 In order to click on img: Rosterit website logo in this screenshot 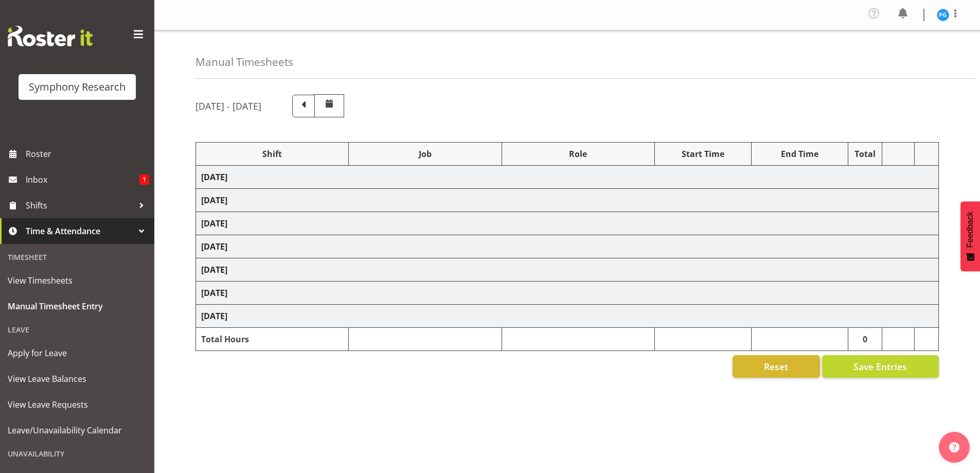, I will do `click(50, 36)`.